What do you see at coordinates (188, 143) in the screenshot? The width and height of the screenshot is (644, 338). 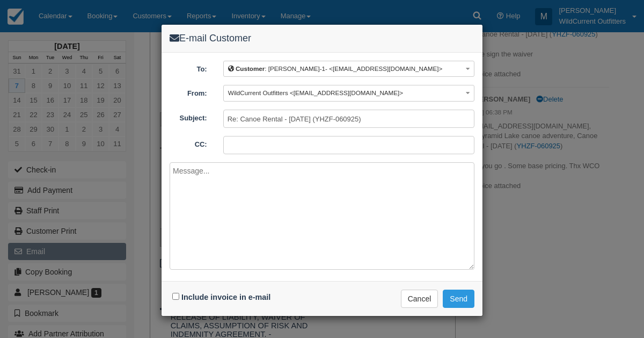 I see `label: CC:` at bounding box center [188, 143].